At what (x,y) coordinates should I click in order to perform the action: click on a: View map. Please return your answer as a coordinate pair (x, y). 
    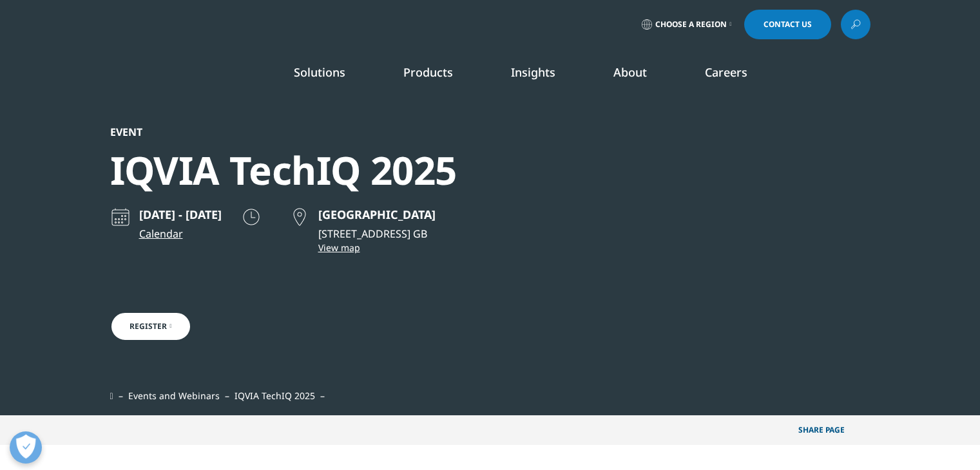
    Looking at the image, I should click on (377, 247).